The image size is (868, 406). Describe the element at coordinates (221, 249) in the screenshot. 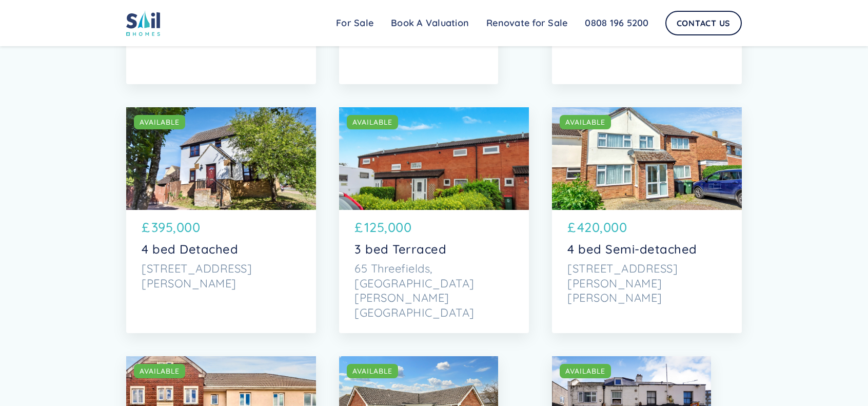

I see `p: 4 bed Detached` at that location.